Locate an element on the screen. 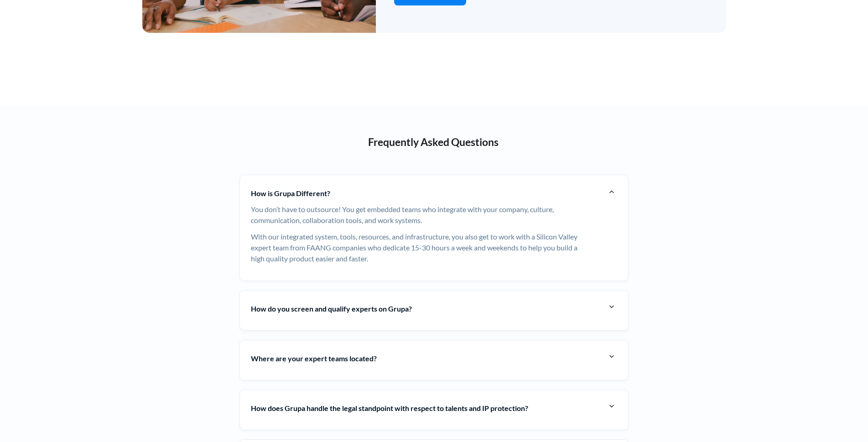  p: You don’t have to outsource! You get embedded teams who integrate with your company, culture, com... is located at coordinates (418, 215).